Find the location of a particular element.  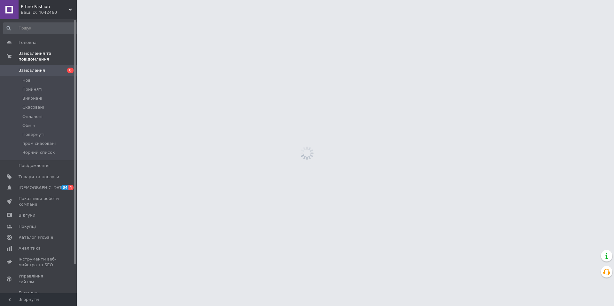

span: Повідомлення is located at coordinates (34, 165).